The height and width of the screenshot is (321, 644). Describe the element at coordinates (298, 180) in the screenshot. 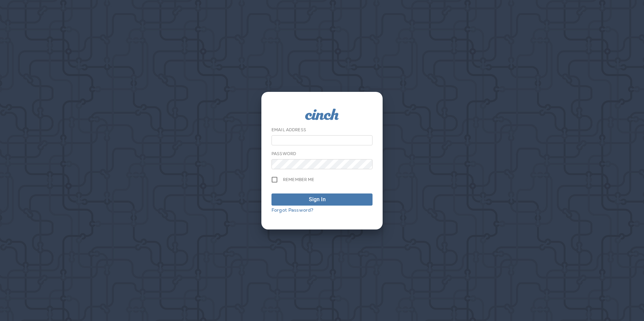

I see `span: Remember me` at that location.